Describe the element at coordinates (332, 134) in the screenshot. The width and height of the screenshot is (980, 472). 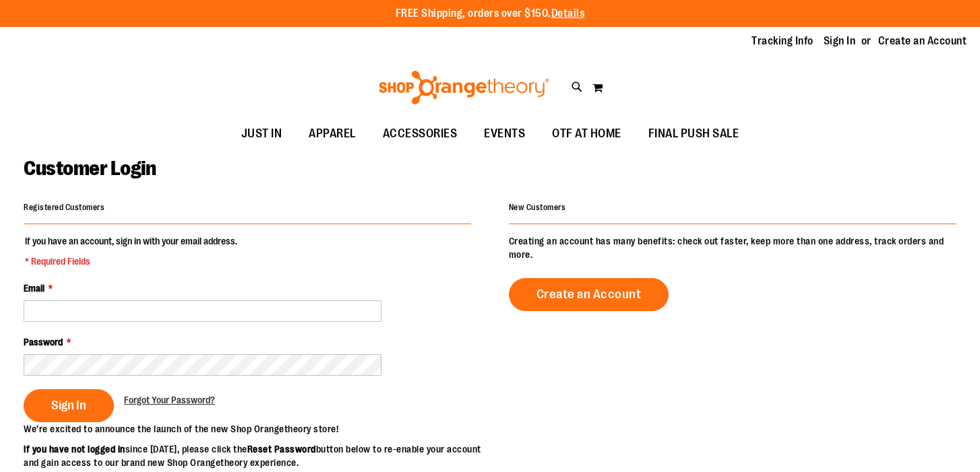
I see `span: APPAREL` at that location.